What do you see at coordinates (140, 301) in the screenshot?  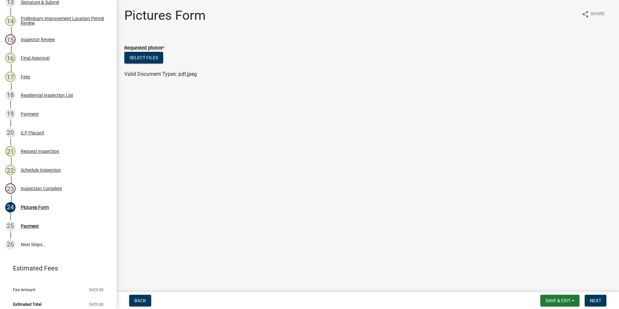 I see `span: Back` at bounding box center [140, 301].